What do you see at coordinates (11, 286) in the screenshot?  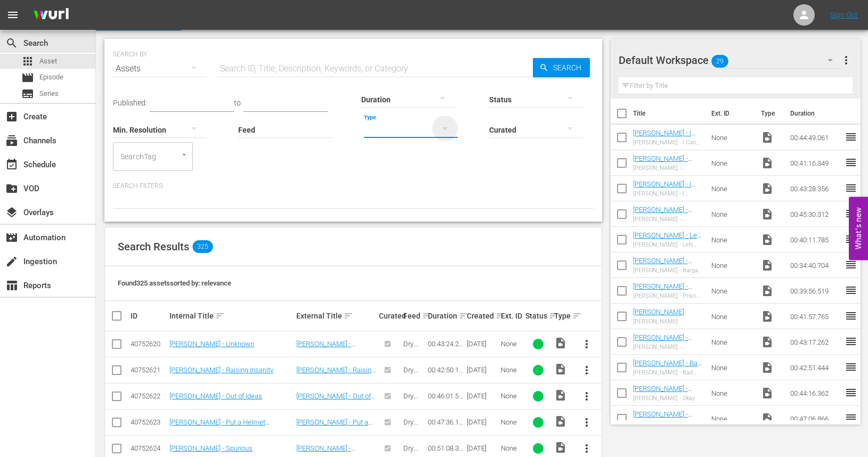 I see `span: Reports` at bounding box center [11, 286].